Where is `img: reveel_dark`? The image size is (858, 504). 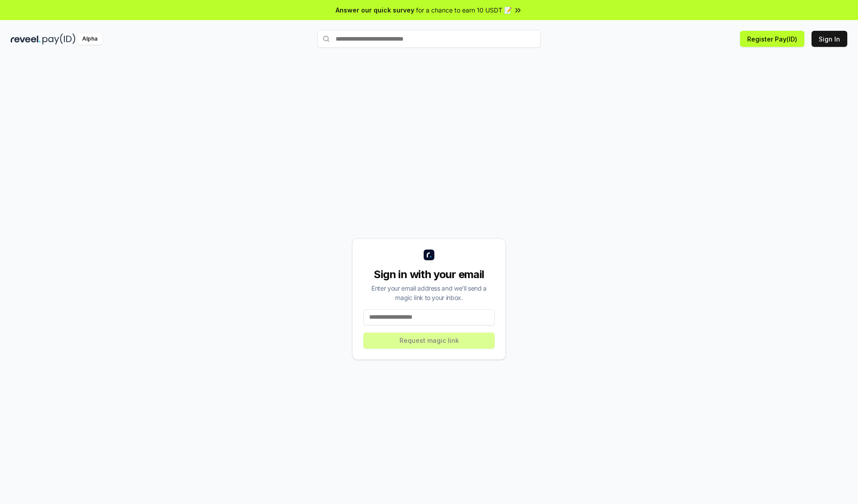
img: reveel_dark is located at coordinates (26, 39).